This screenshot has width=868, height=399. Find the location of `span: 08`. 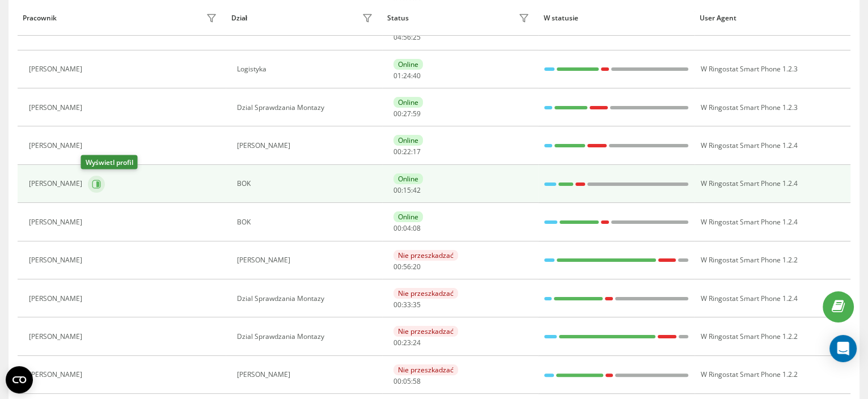

span: 08 is located at coordinates (417, 227).